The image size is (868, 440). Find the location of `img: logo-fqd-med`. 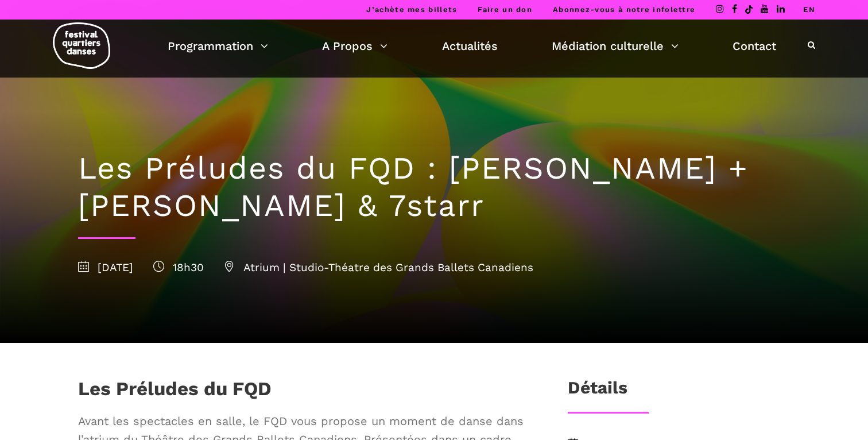

img: logo-fqd-med is located at coordinates (82, 46).